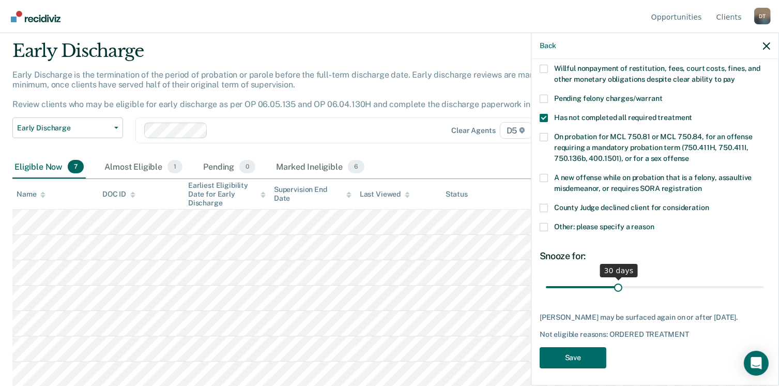 The width and height of the screenshot is (779, 386). What do you see at coordinates (619, 270) in the screenshot?
I see `div: 30 days` at bounding box center [619, 270].